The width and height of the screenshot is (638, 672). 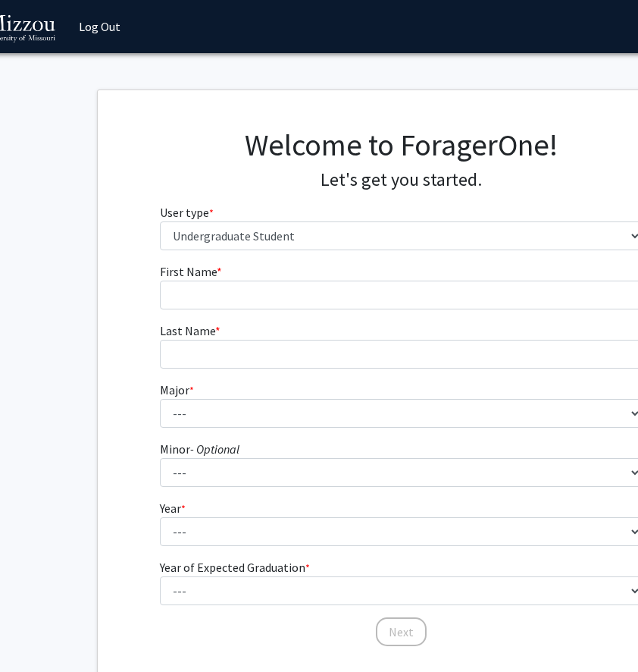 I want to click on span: First Name, so click(x=188, y=272).